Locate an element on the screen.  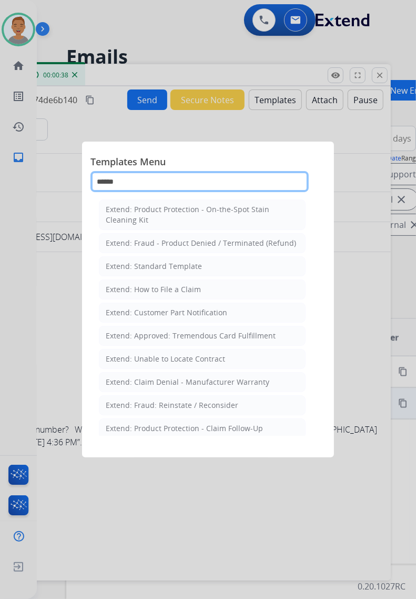
div: Extend: How to File a Claim is located at coordinates (153, 289).